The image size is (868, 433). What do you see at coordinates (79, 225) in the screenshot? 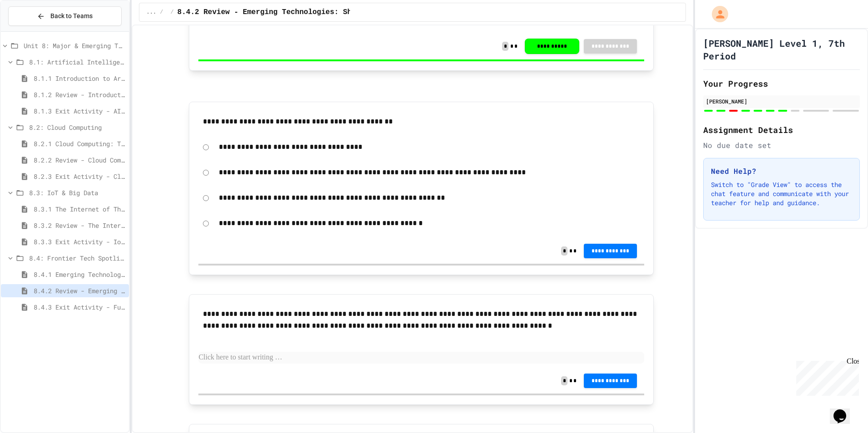
I see `span: 8.3.2 Review - The Internet of Things and Big Data` at bounding box center [79, 225].